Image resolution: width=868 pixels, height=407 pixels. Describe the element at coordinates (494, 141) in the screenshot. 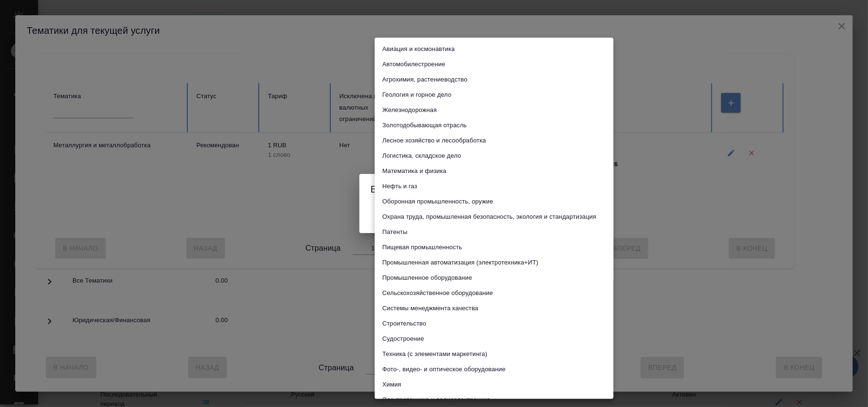

I see `li: Лесное хозяйство и лесообработка` at that location.